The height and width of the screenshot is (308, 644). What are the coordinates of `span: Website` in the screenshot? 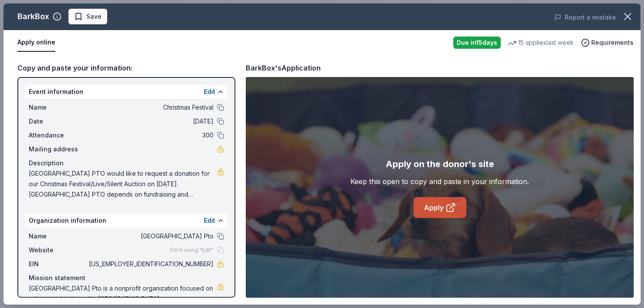 It's located at (58, 251).